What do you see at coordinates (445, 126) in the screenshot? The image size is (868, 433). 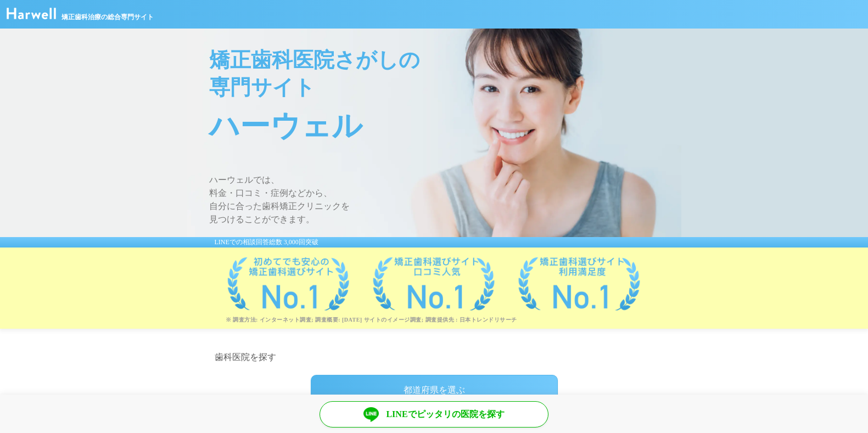 I see `span: ハーウェル` at bounding box center [445, 126].